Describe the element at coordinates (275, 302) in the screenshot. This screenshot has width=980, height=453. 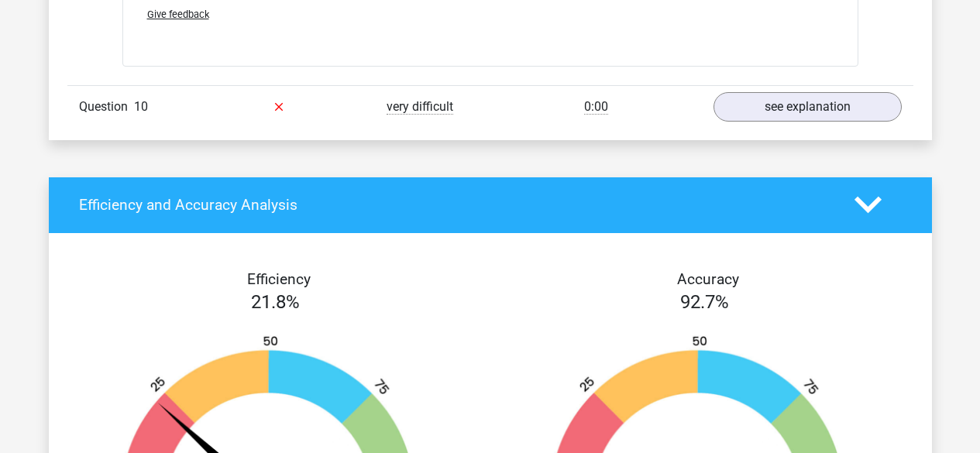
I see `span: 21.8%` at that location.